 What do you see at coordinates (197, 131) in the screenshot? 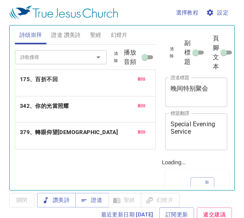
I see `textarea: Special Evening Service` at bounding box center [197, 131].